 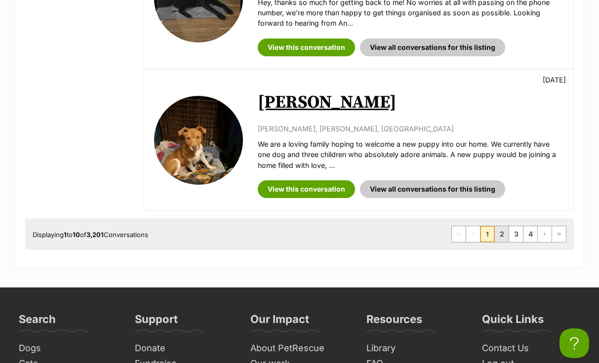 What do you see at coordinates (545, 234) in the screenshot?
I see `a: Next page` at bounding box center [545, 234].